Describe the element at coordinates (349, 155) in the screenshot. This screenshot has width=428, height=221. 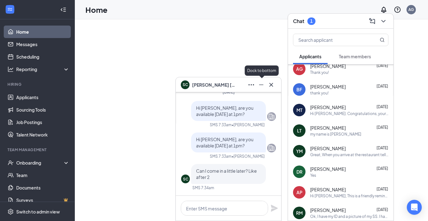
I see `div: Great, When you arrive at the restaurant tell a cashier you are thre for a second interview. So t...` at that location.